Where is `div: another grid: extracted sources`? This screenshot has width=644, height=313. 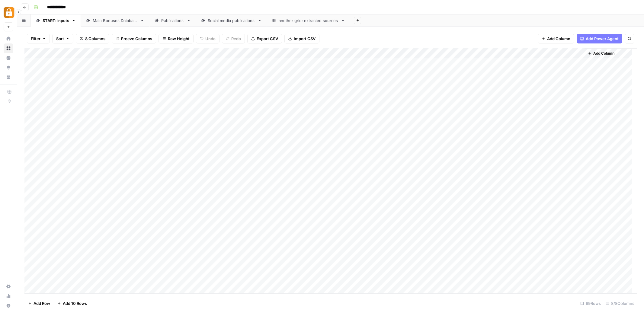
div: another grid: extracted sources is located at coordinates (308, 21).